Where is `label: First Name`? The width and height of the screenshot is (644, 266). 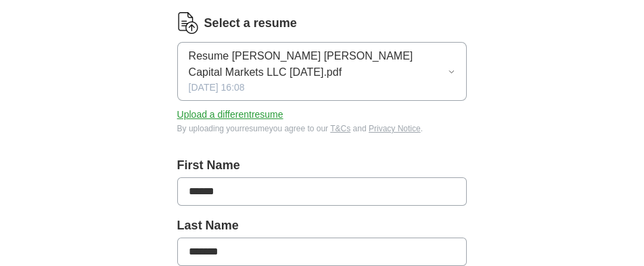 label: First Name is located at coordinates (322, 165).